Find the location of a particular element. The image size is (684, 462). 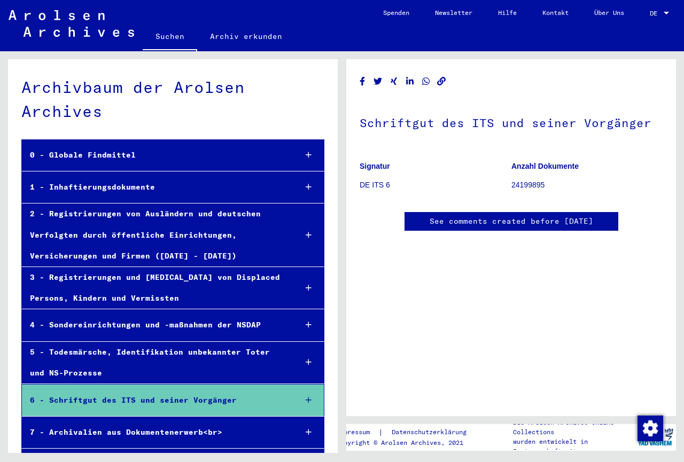

a: Archiv erkunden is located at coordinates (246, 36).